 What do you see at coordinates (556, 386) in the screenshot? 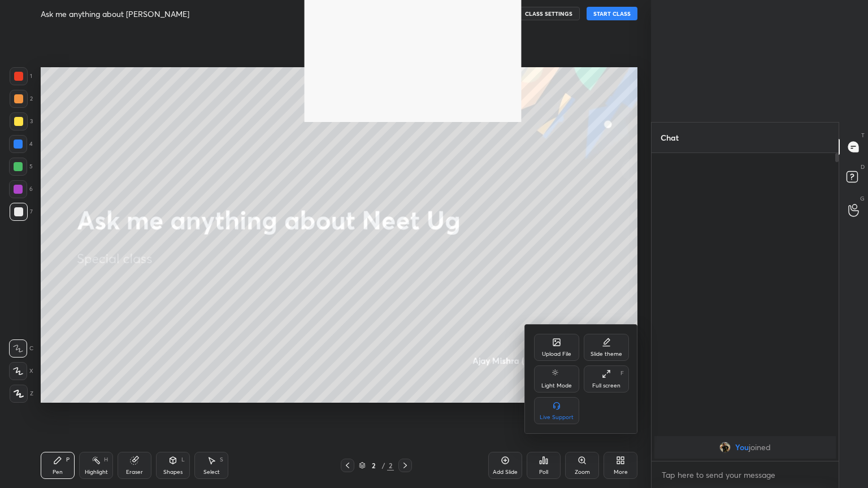
I see `div: Light Mode` at bounding box center [556, 386].